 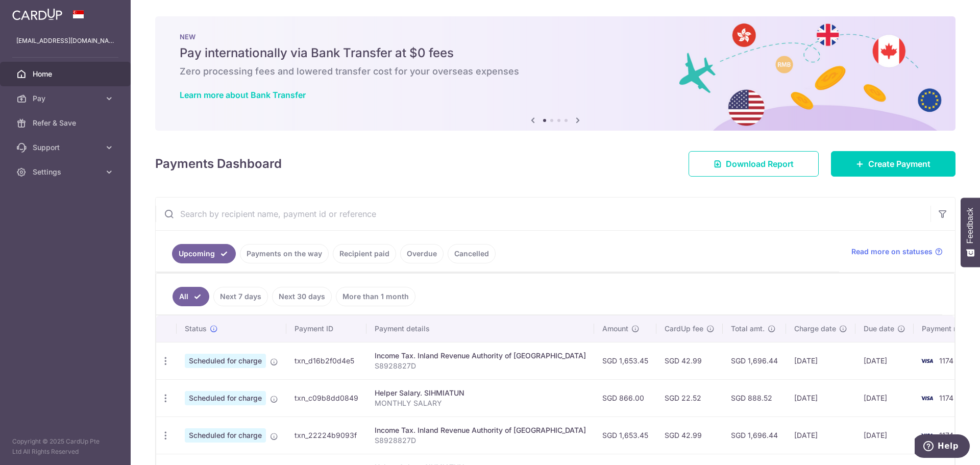 I want to click on span: CardUp fee, so click(x=684, y=329).